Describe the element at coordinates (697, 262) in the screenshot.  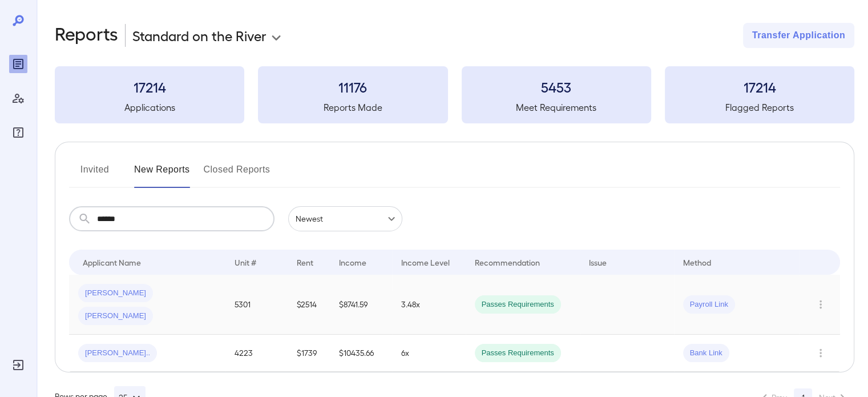
I see `div: Method` at that location.